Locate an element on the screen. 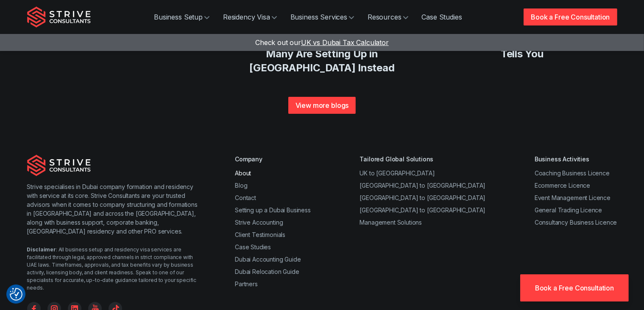 Image resolution: width=644 pixels, height=310 pixels. a: Partners is located at coordinates (247, 283).